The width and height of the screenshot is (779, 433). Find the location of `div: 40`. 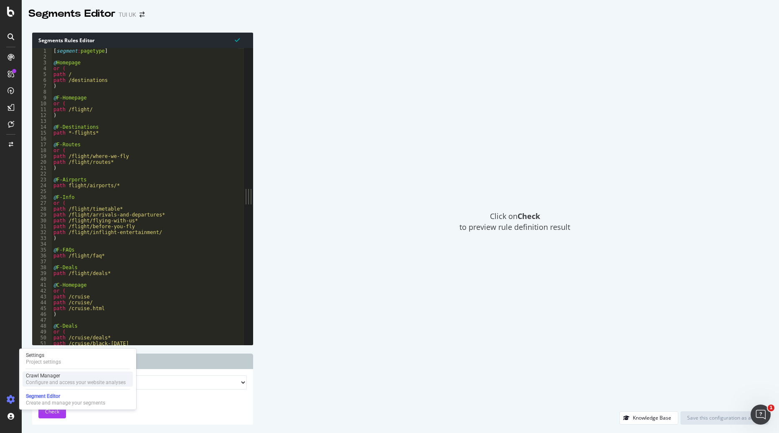

div: 40 is located at coordinates (42, 279).